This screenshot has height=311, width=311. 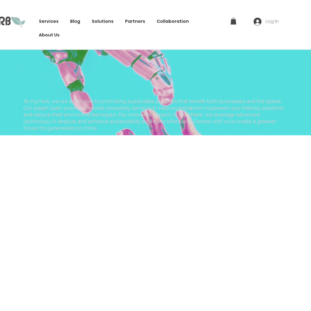 I want to click on span: my, so click(x=129, y=74).